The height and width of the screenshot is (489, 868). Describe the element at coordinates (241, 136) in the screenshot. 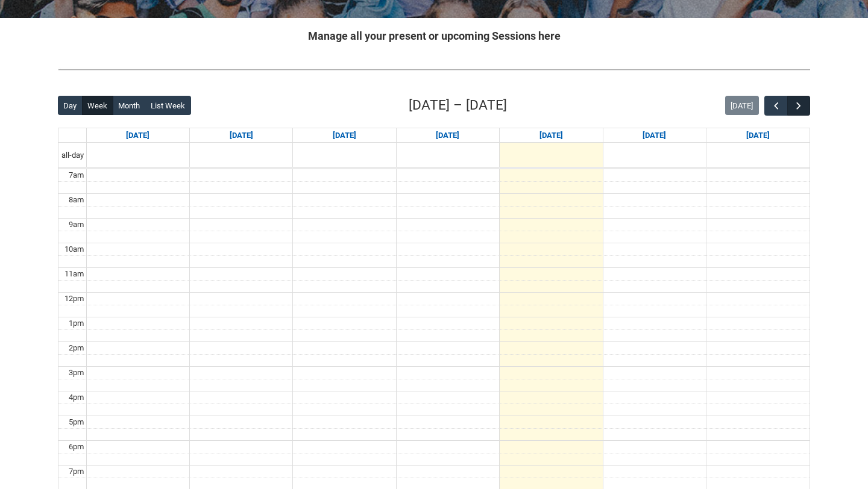

I see `a: Go to September 8, 2025` at that location.